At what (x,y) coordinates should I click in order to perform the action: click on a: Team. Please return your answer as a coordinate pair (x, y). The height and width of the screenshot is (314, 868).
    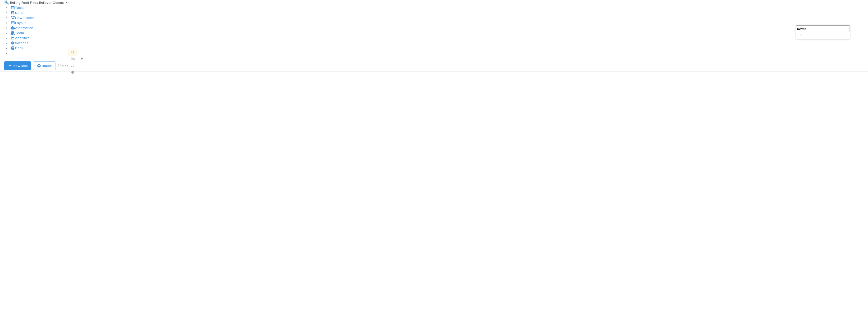
    Looking at the image, I should click on (17, 33).